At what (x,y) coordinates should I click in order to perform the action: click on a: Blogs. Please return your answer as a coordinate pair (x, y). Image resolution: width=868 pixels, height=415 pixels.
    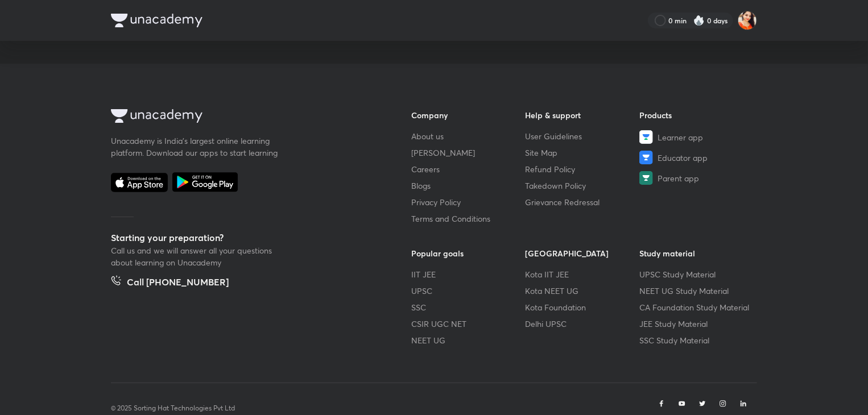
    Looking at the image, I should click on (468, 186).